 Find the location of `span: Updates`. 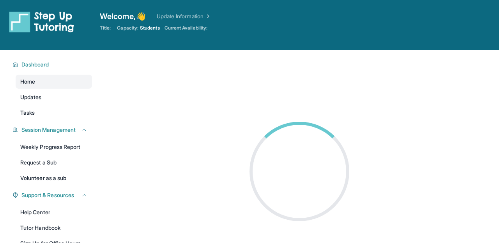

span: Updates is located at coordinates (31, 97).